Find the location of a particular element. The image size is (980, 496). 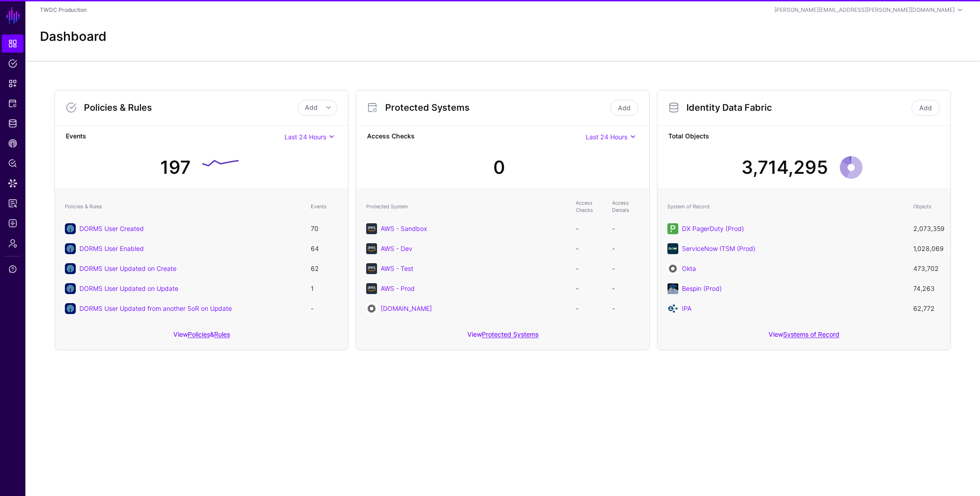

span: Protected Systems is located at coordinates (13, 104).